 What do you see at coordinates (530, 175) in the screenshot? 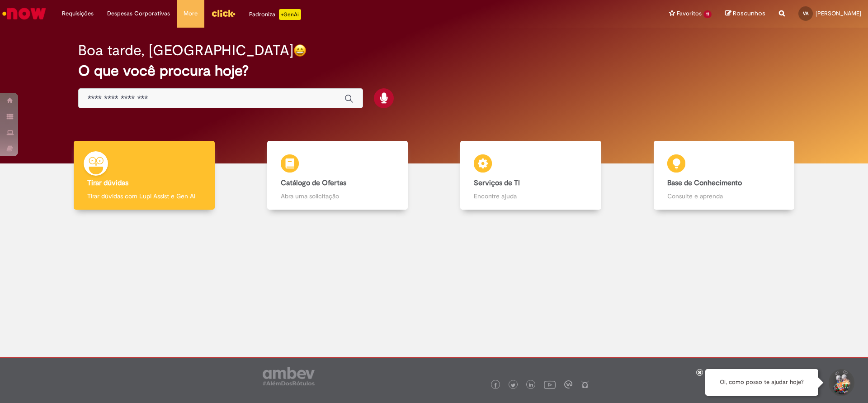
I see `a: Serviços de TI Encontre ajuda` at bounding box center [530, 175].